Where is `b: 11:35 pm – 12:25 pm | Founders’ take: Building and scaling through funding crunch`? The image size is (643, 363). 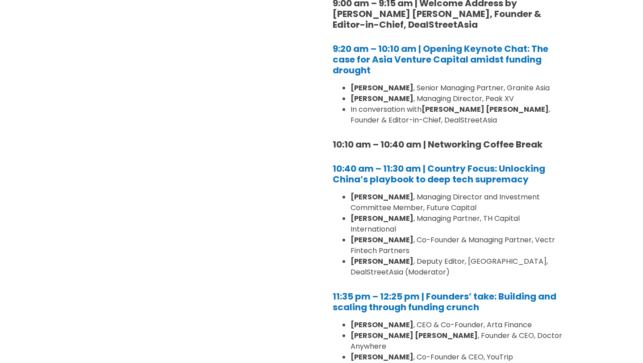
b: 11:35 pm – 12:25 pm | Founders’ take: Building and scaling through funding crunch is located at coordinates (444, 301).